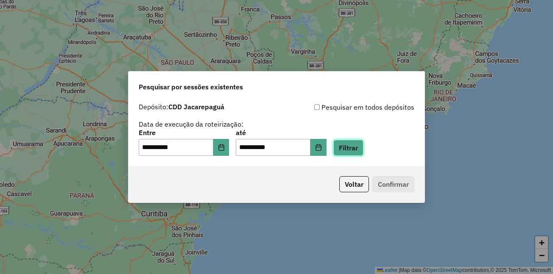 This screenshot has width=553, height=274. Describe the element at coordinates (191, 124) in the screenshot. I see `label: Data de execução da roteirização:` at that location.